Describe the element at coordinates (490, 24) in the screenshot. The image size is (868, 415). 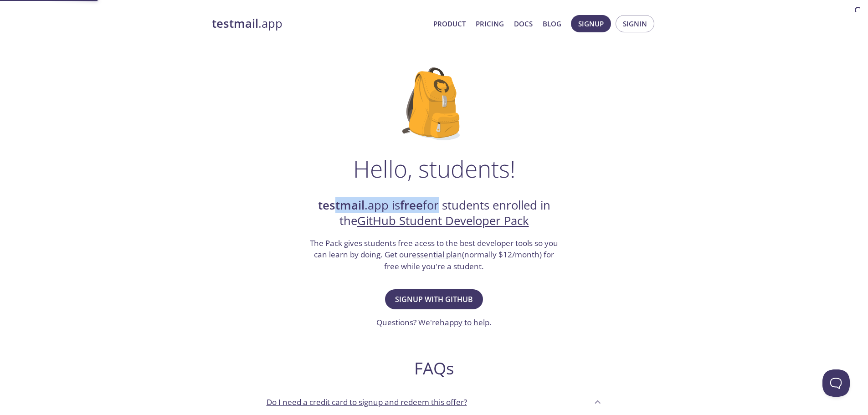
I see `a: Pricing` at that location.